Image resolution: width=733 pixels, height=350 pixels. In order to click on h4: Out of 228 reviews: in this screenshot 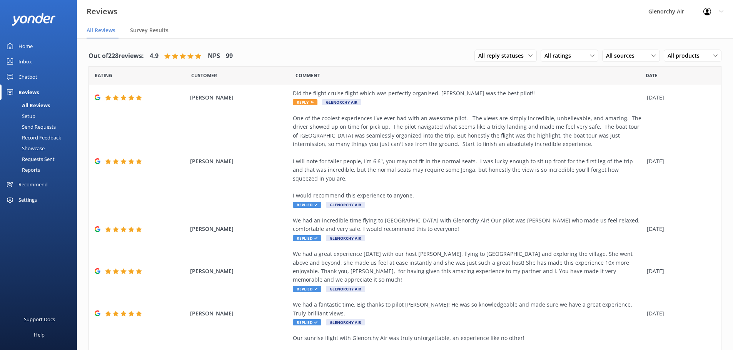, I will do `click(116, 56)`.